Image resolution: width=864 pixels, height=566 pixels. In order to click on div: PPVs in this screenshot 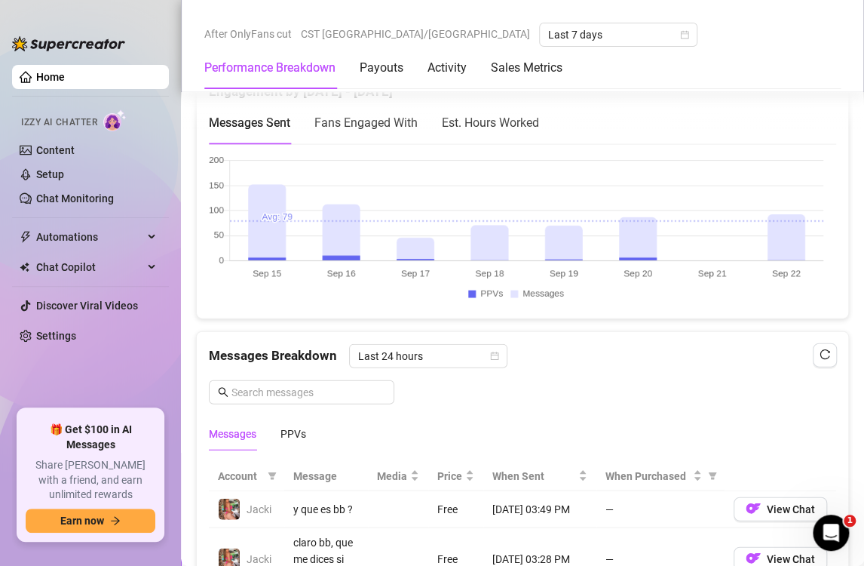, I will do `click(293, 434)`.